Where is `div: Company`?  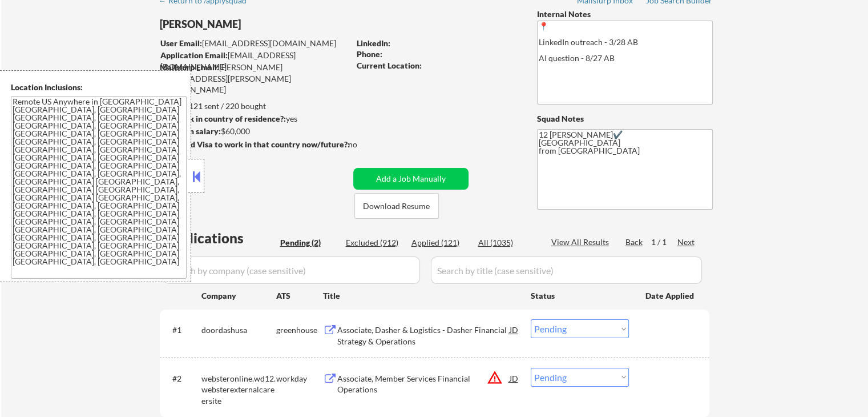 div: Company is located at coordinates (239, 296).